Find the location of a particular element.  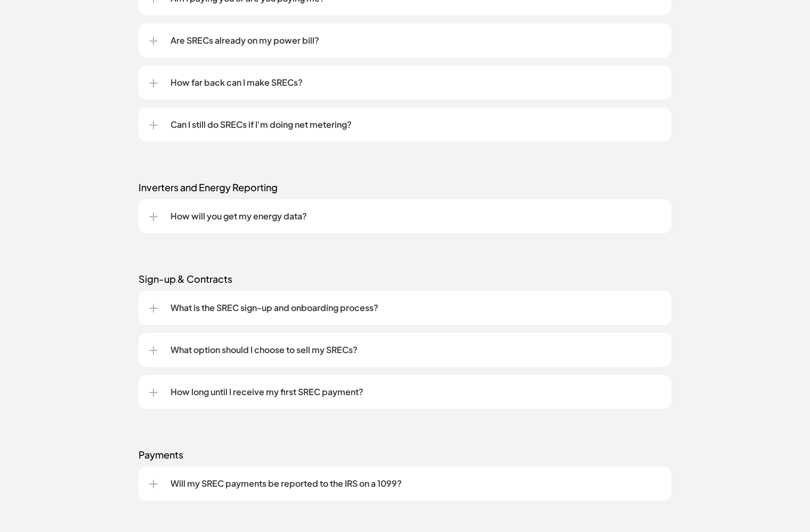

p: Sign-up & Contracts is located at coordinates (405, 279).